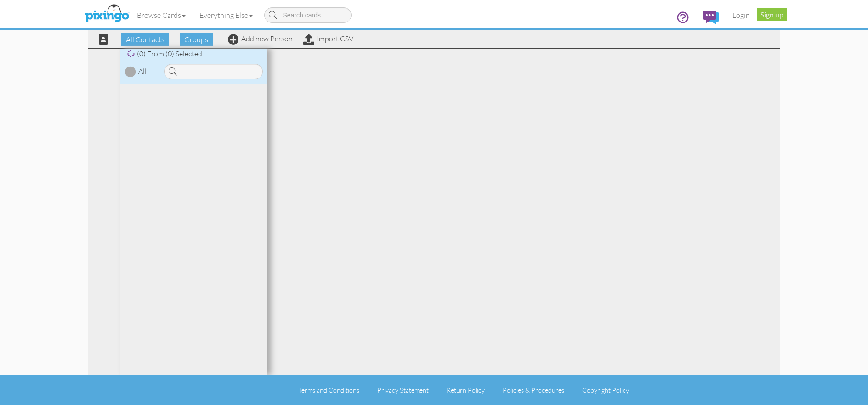 The height and width of the screenshot is (405, 868). What do you see at coordinates (107, 14) in the screenshot?
I see `img: pixingo logo` at bounding box center [107, 14].